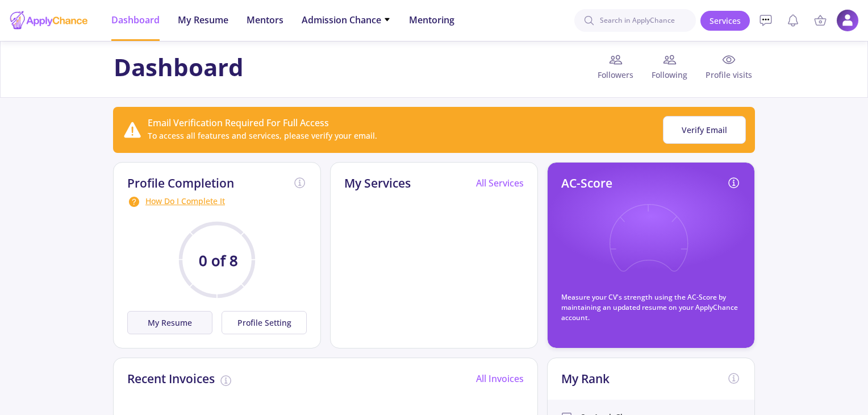 This screenshot has width=868, height=415. What do you see at coordinates (179, 67) in the screenshot?
I see `h1: Dashboard` at bounding box center [179, 67].